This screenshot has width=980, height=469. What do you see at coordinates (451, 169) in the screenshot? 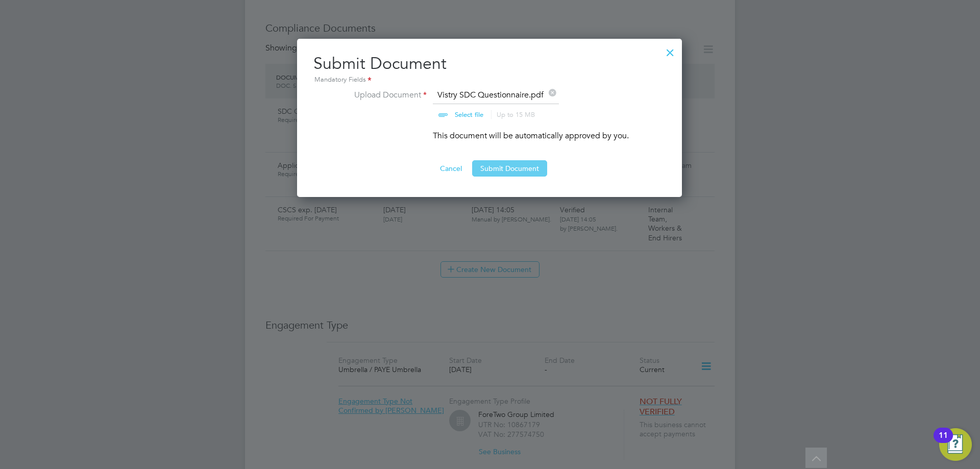
I see `button: Cancel` at bounding box center [451, 169].